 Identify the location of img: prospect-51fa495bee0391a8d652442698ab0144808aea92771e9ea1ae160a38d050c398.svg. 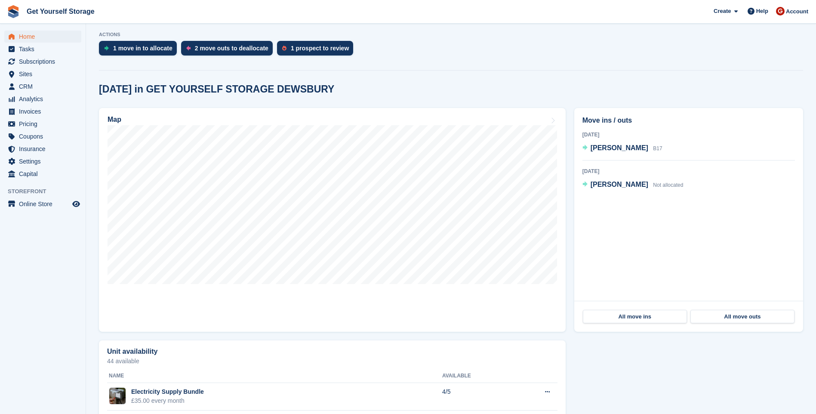
(284, 48).